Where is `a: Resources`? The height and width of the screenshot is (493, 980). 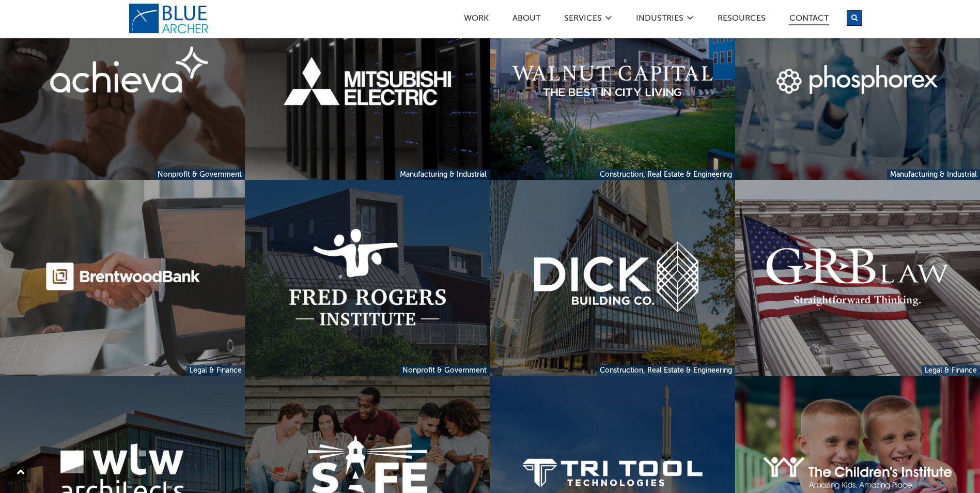 a: Resources is located at coordinates (741, 19).